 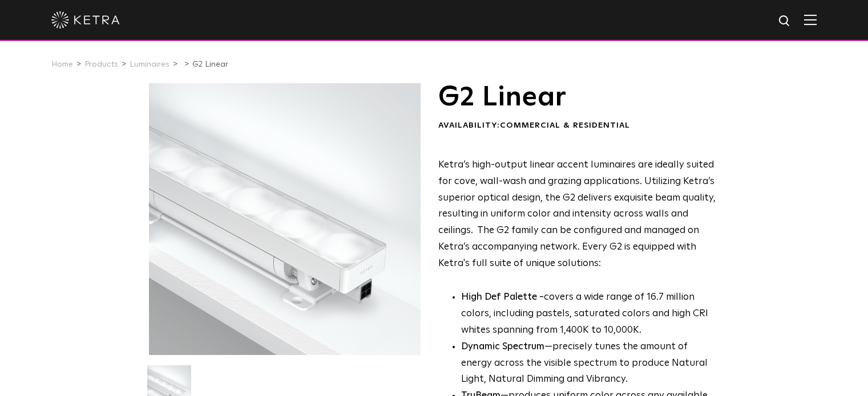 What do you see at coordinates (86, 20) in the screenshot?
I see `img: ketra-logo-2019-white` at bounding box center [86, 20].